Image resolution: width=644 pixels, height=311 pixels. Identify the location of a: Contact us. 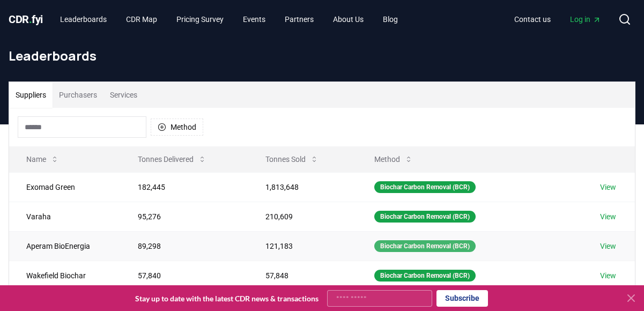
(532, 19).